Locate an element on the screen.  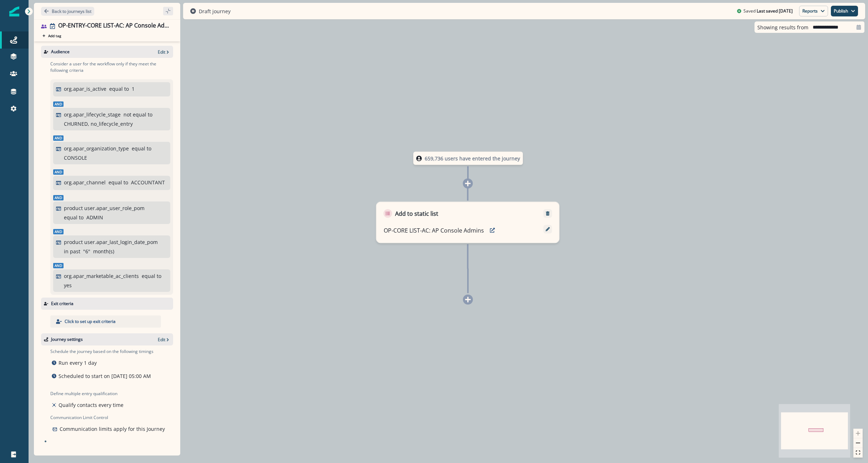
button: sidebar collapse toggle is located at coordinates (168, 11).